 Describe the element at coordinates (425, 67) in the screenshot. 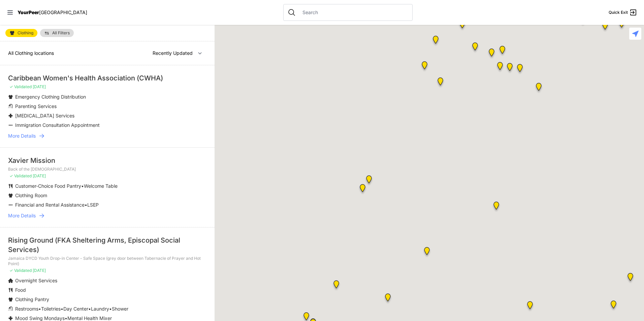

I see `div: Ford Hall` at that location.